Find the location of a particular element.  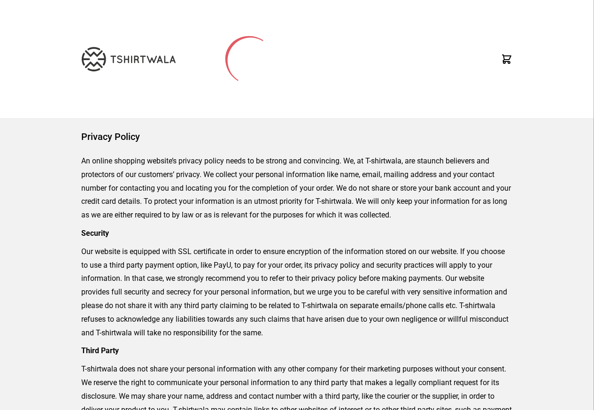

p: Our website is equipped with SSL certificate in order to ensure encryption of the information sto... is located at coordinates (297, 293).